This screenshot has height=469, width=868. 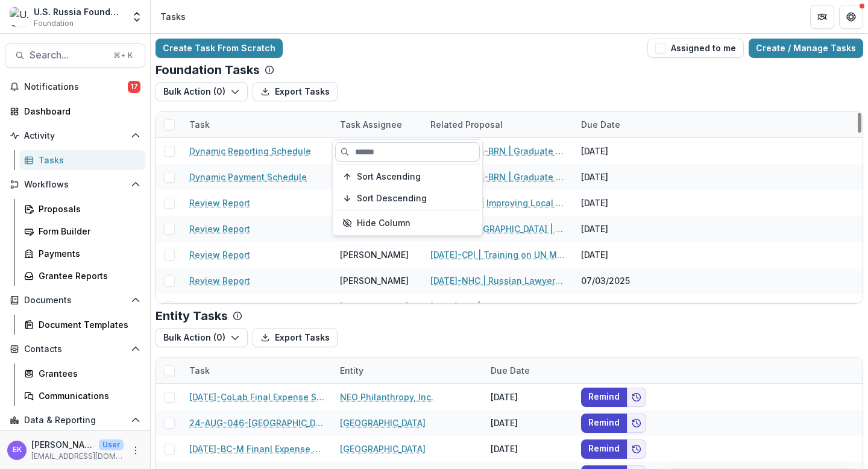 I want to click on button: Notifications17, so click(x=75, y=87).